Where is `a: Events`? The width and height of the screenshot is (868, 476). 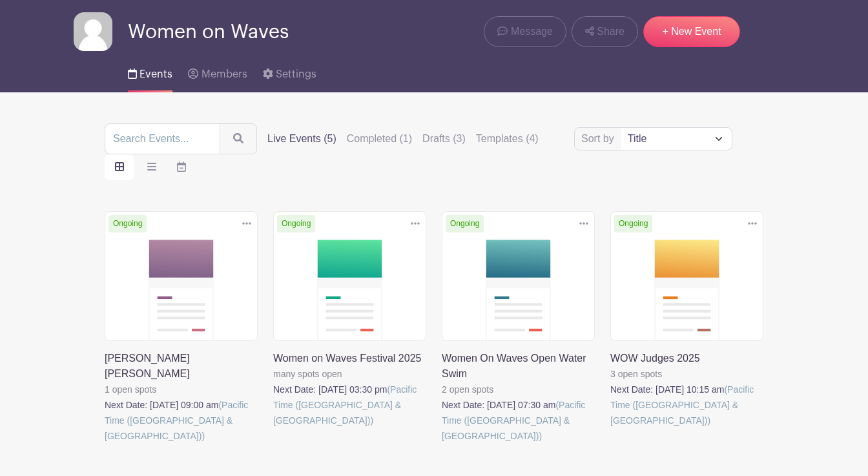 a: Events is located at coordinates (150, 72).